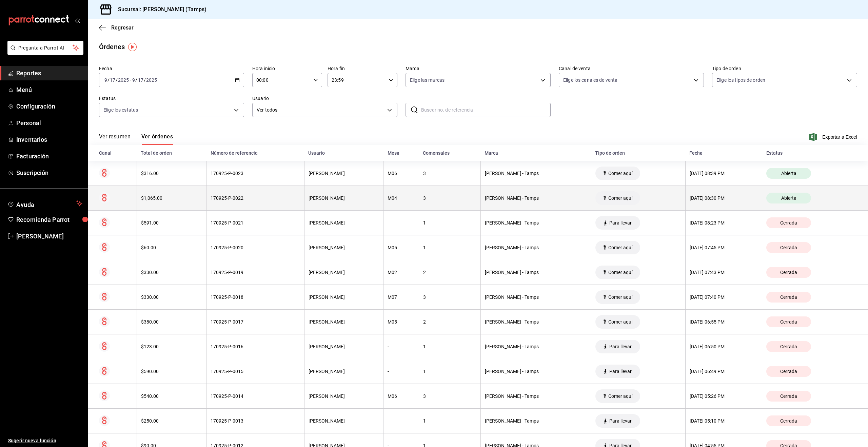  Describe the element at coordinates (121, 110) in the screenshot. I see `span: Elige los estatus` at that location.